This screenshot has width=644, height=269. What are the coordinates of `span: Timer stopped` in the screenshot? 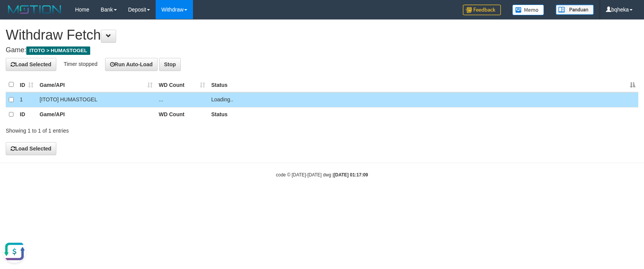 It's located at (80, 63).